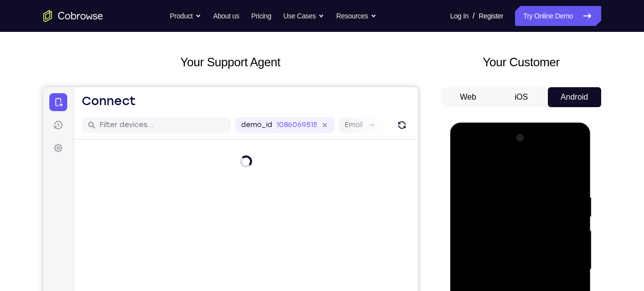 Image resolution: width=644 pixels, height=291 pixels. What do you see at coordinates (15, 38) in the screenshot?
I see `a: Sessions` at bounding box center [15, 38].